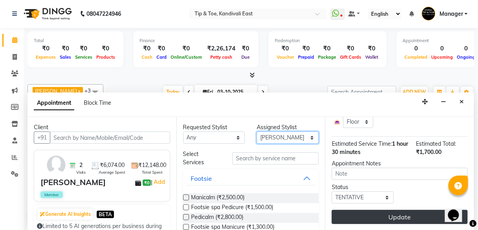  Describe the element at coordinates (159, 182) in the screenshot. I see `a: Add` at that location.